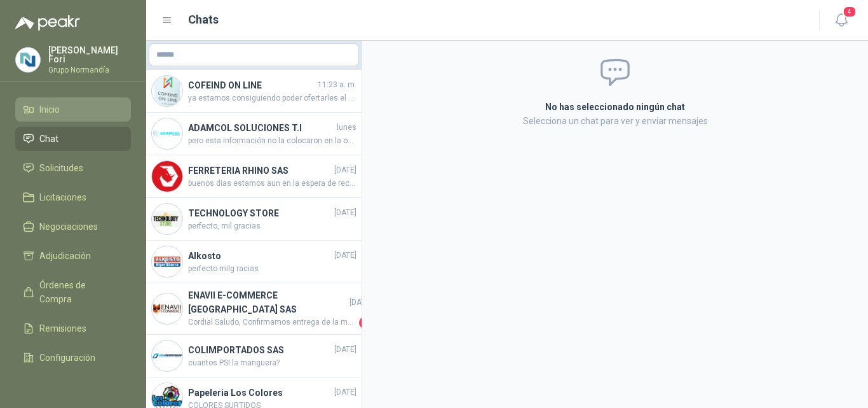 The height and width of the screenshot is (408, 868). Describe the element at coordinates (69, 227) in the screenshot. I see `span: Negociaciones` at that location.